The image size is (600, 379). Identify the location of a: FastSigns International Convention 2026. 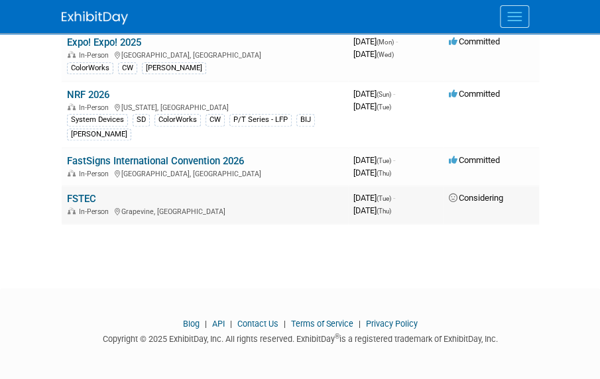
(155, 161).